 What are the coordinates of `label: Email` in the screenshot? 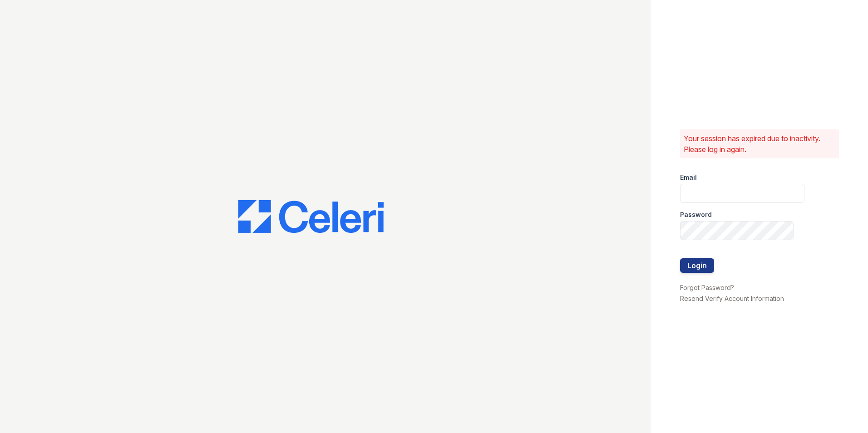 It's located at (688, 177).